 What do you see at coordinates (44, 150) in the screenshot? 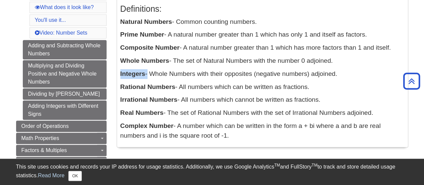
I see `span: Factors & Multiples` at bounding box center [44, 150].